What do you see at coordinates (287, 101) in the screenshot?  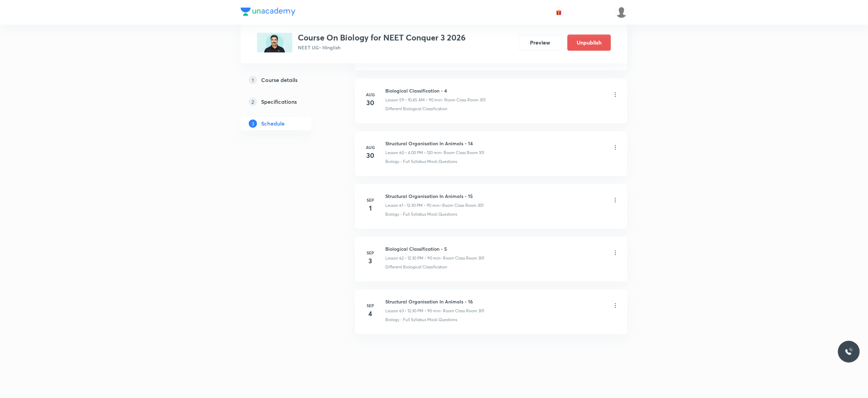 I see `a: 2Specifications` at bounding box center [287, 101].